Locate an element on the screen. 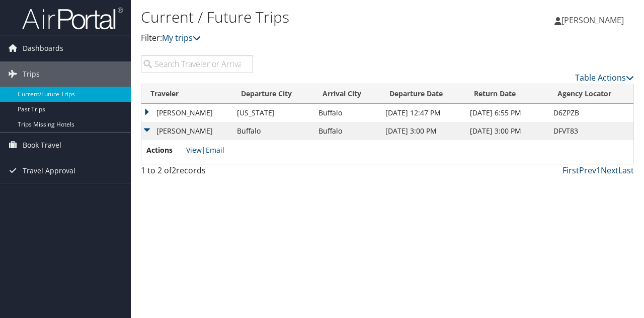 The height and width of the screenshot is (318, 644). th: Departure City: activate to sort column ascending is located at coordinates (273, 94).